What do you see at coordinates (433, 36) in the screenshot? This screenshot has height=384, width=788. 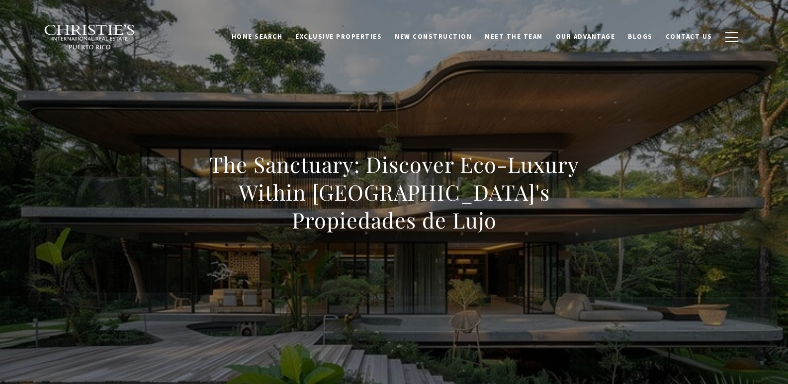 I see `span: New Construction` at bounding box center [433, 36].